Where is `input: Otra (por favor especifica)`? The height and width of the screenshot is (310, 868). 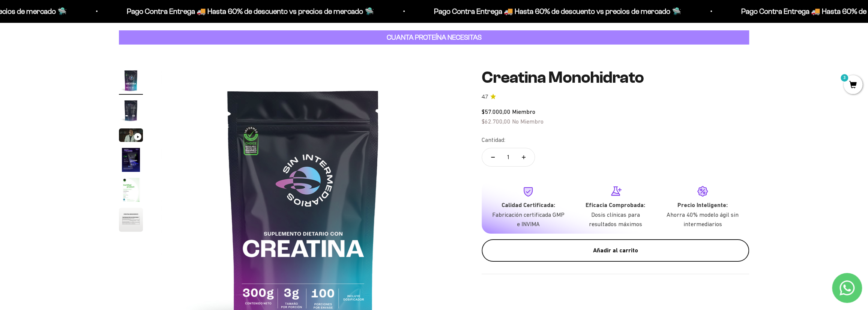
input: Otra (por favor especifica) is located at coordinates (90, 119).